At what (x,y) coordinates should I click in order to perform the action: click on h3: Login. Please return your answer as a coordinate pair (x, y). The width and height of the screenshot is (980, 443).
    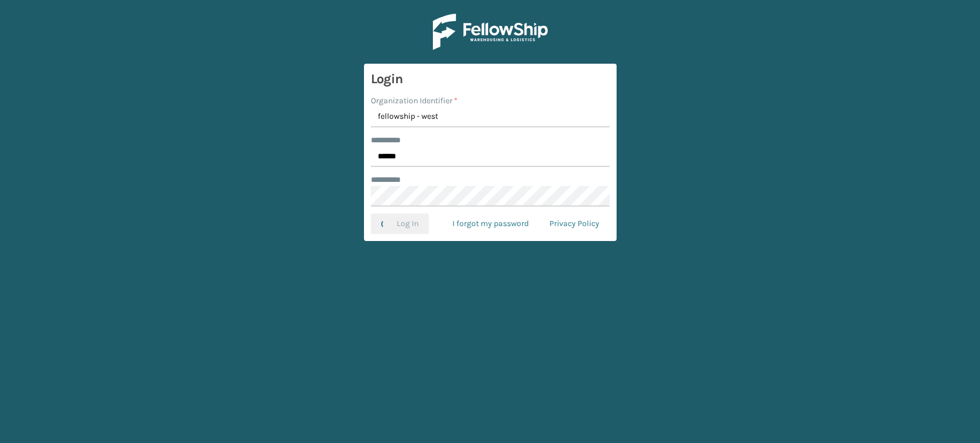
    Looking at the image, I should click on (490, 79).